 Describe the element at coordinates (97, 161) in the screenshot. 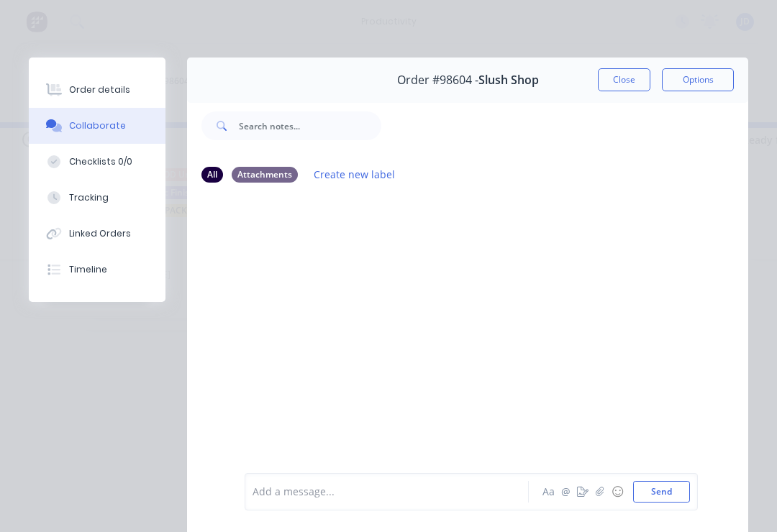

I see `button: Checklists 0/0` at that location.